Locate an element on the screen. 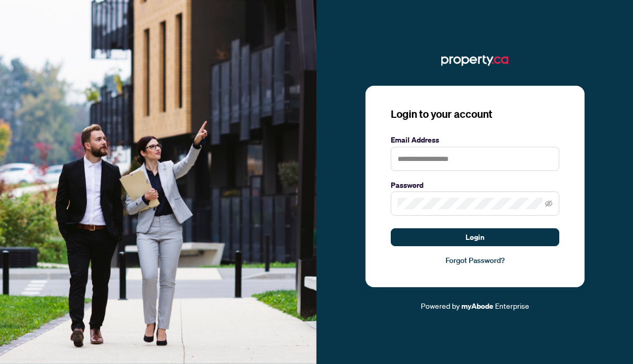  button: Login is located at coordinates (475, 237).